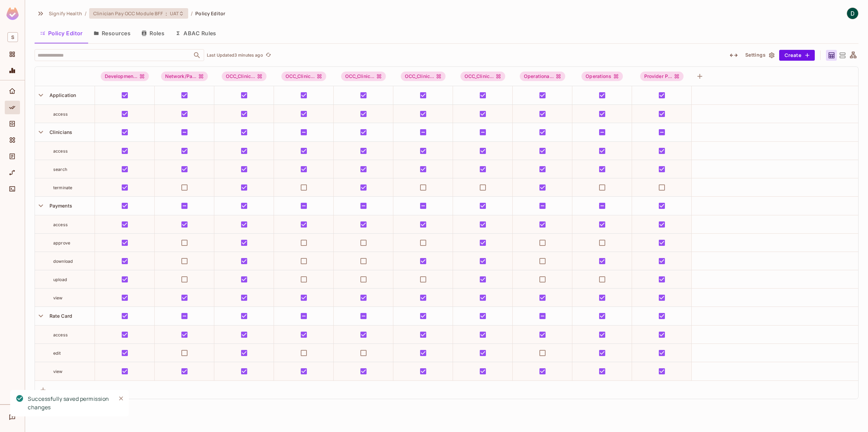 This screenshot has height=432, width=868. What do you see at coordinates (59, 316) in the screenshot?
I see `span: Rate Card` at bounding box center [59, 316].